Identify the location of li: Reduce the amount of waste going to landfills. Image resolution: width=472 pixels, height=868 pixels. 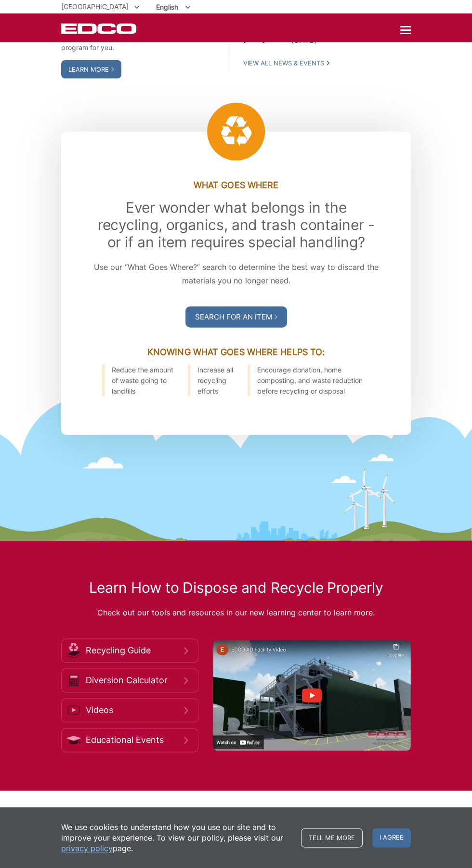
(138, 380).